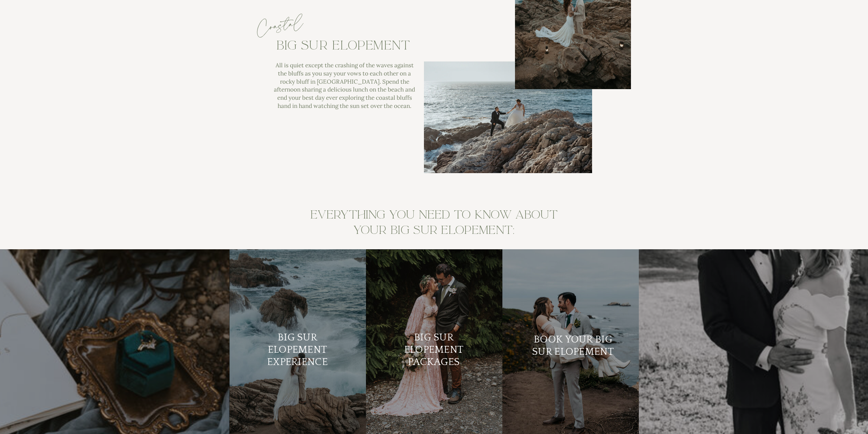 Image resolution: width=868 pixels, height=434 pixels. What do you see at coordinates (297, 350) in the screenshot?
I see `a: Big Sur Elopement Experience` at bounding box center [297, 350].